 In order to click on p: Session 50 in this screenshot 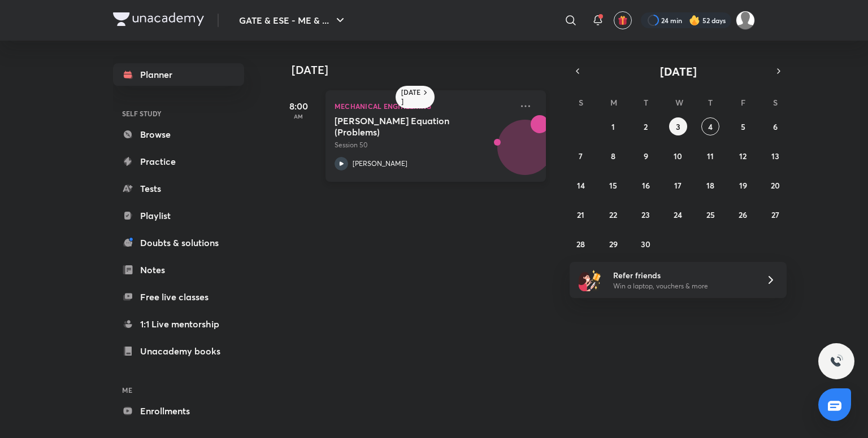, I will do `click(423, 145)`.